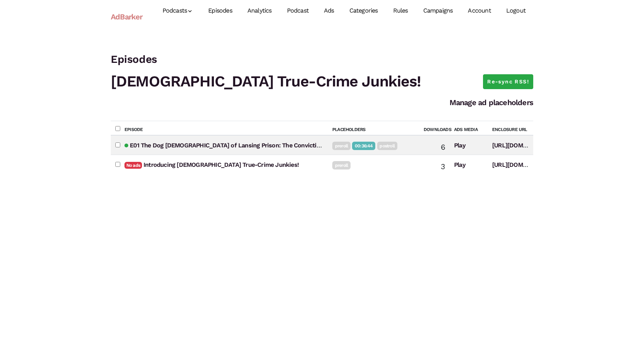 The width and height of the screenshot is (644, 342). Describe the element at coordinates (373, 128) in the screenshot. I see `th: Placeholders` at that location.